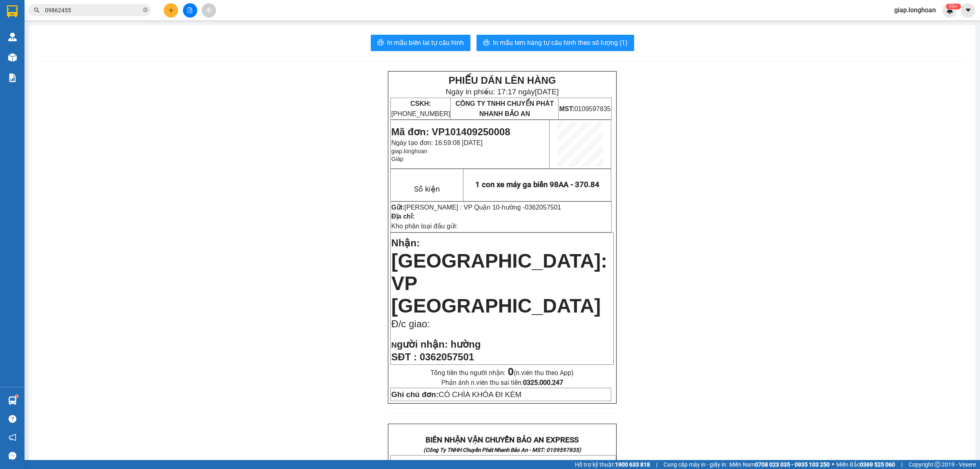 The height and width of the screenshot is (469, 980). I want to click on span: caret-down, so click(968, 11).